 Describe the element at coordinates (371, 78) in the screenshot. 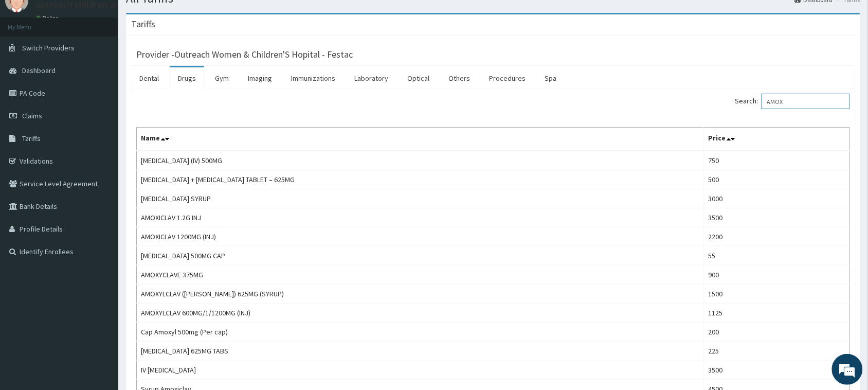

I see `a: Laboratory` at that location.